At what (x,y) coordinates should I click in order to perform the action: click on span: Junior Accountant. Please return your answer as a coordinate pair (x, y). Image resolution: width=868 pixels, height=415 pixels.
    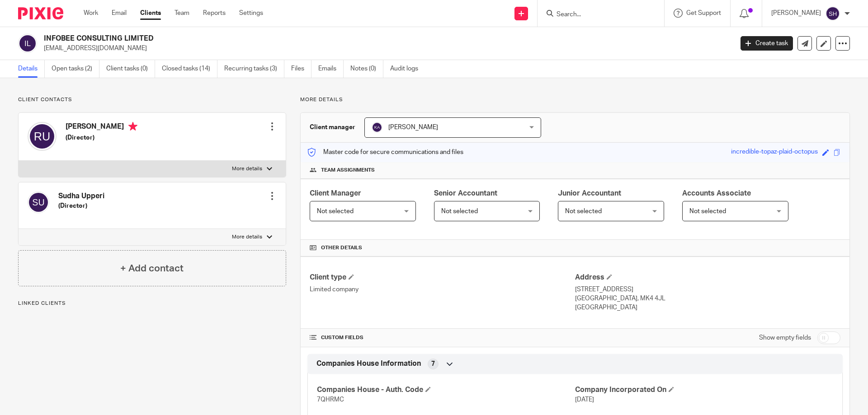
    Looking at the image, I should click on (589, 193).